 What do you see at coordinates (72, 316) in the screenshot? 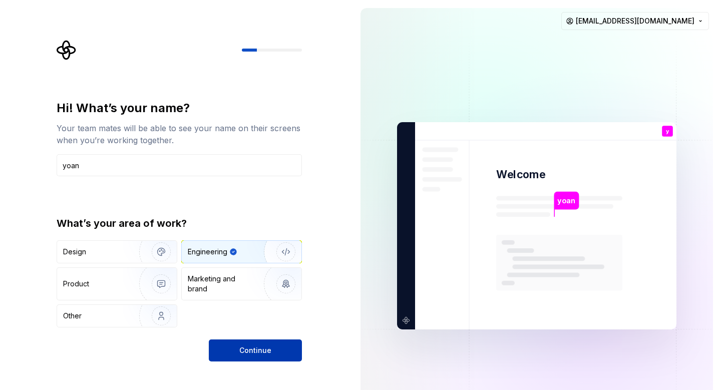
I see `div: Other` at bounding box center [72, 316].